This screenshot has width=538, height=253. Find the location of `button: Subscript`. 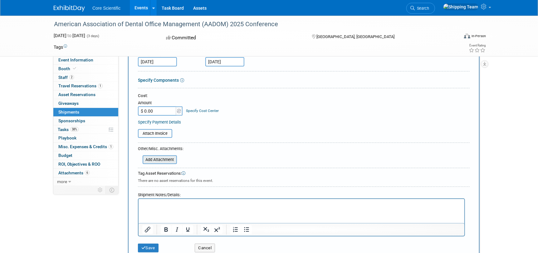

button: Subscript is located at coordinates (206, 230).